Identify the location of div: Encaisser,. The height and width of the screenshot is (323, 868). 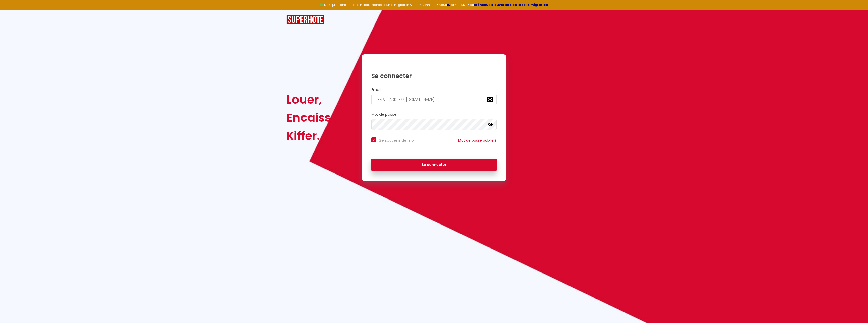
(316, 118).